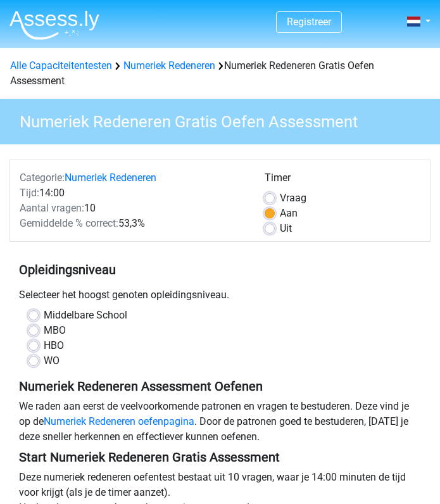 The height and width of the screenshot is (504, 440). What do you see at coordinates (132, 209) in the screenshot?
I see `div: 10` at bounding box center [132, 209].